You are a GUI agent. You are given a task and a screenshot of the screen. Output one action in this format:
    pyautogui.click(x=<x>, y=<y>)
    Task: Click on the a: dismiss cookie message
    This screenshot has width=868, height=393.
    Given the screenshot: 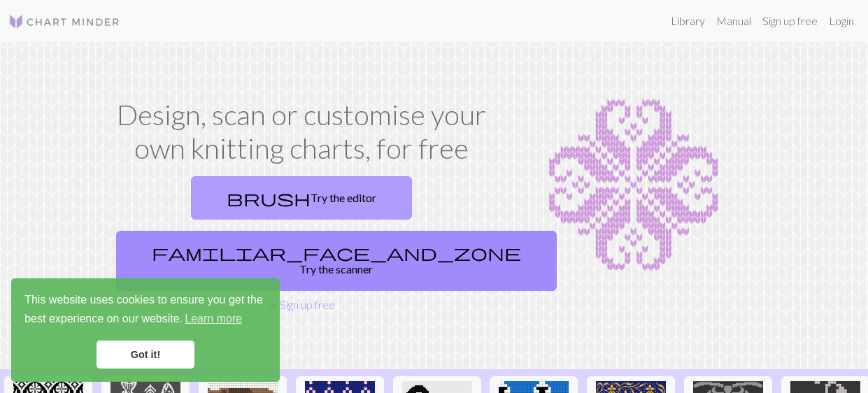 What is the action you would take?
    pyautogui.click(x=145, y=354)
    